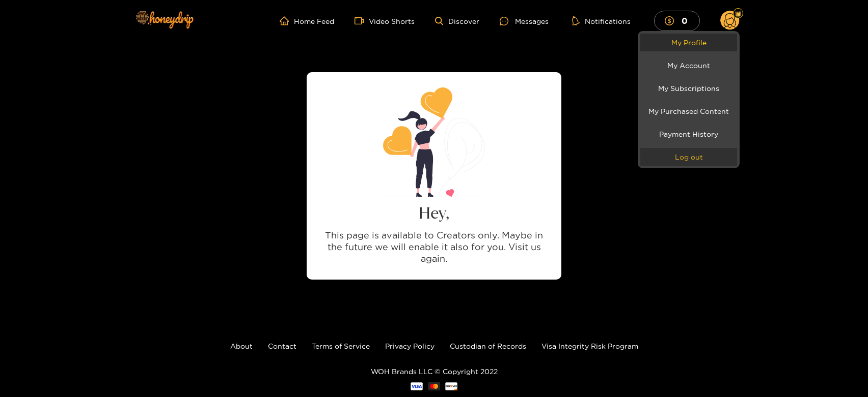  What do you see at coordinates (689, 134) in the screenshot?
I see `a: Payment History` at bounding box center [689, 134].